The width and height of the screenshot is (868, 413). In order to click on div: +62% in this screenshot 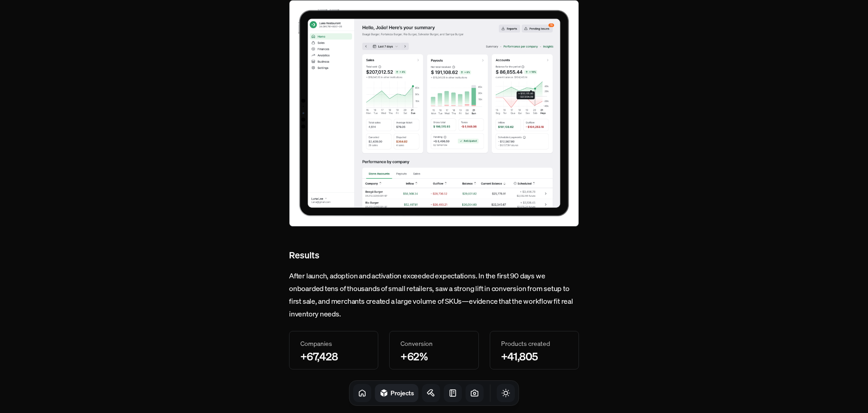, I will do `click(434, 356)`.